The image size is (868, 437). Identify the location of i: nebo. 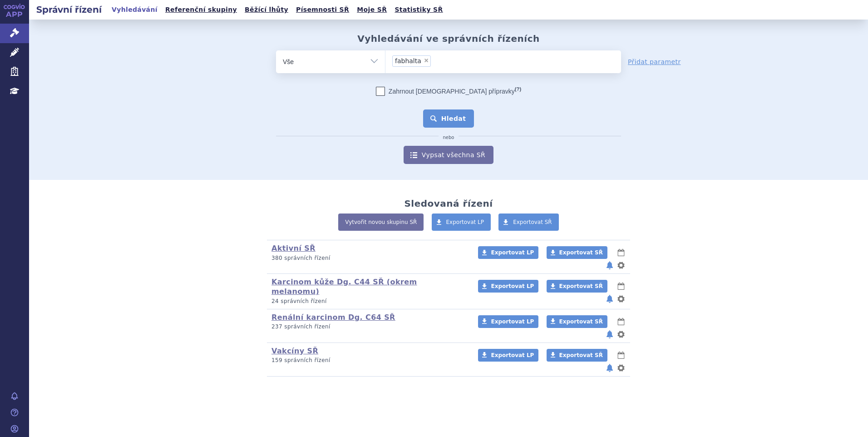
(449, 138).